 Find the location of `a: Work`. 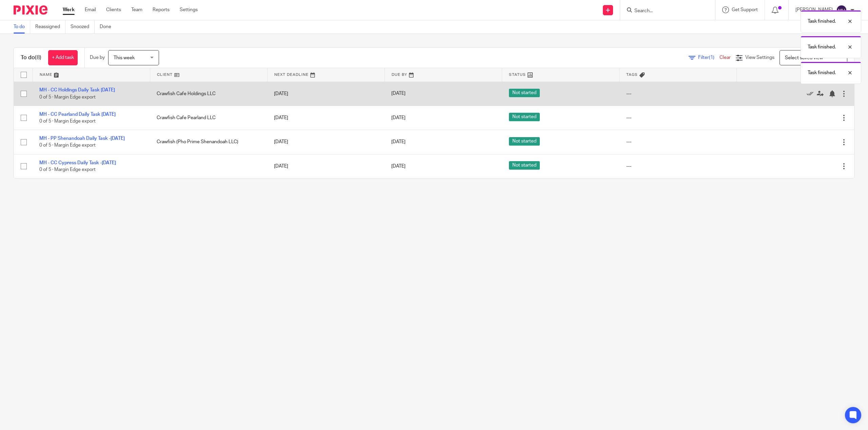

a: Work is located at coordinates (68, 10).